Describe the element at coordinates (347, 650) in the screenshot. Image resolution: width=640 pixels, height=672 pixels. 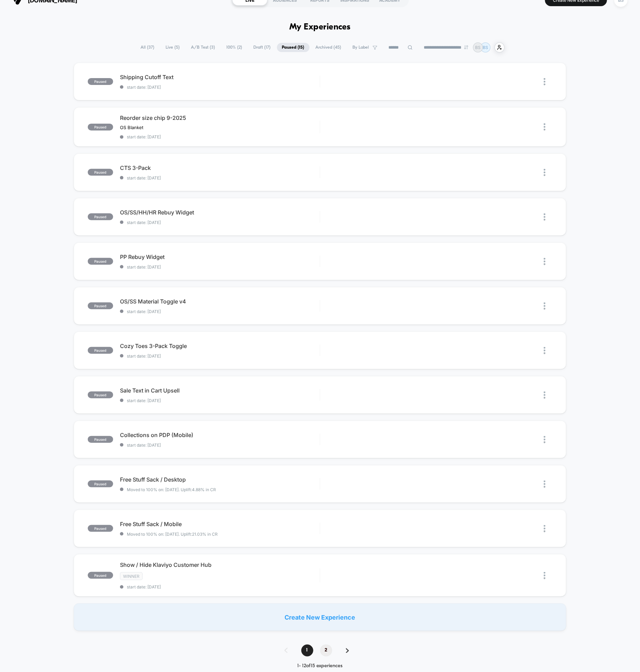
I see `img: pagination forward` at that location.